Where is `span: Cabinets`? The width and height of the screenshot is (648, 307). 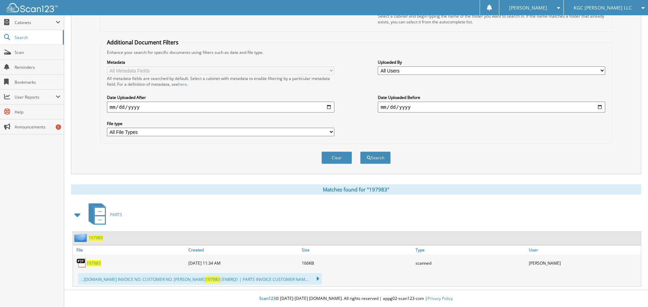 span: Cabinets is located at coordinates (35, 22).